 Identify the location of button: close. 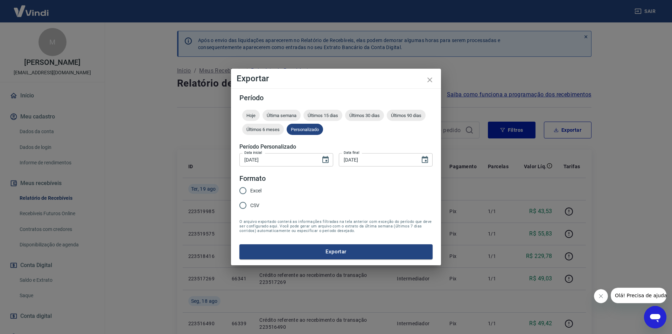
(430, 80).